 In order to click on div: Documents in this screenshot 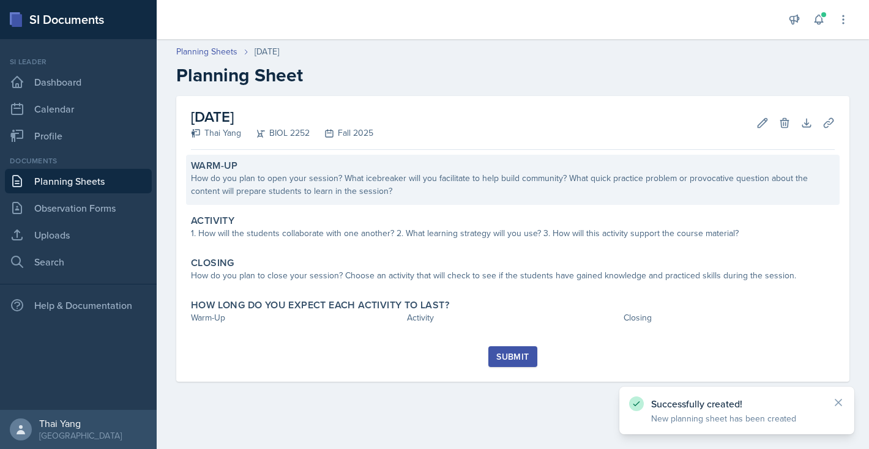, I will do `click(78, 161)`.